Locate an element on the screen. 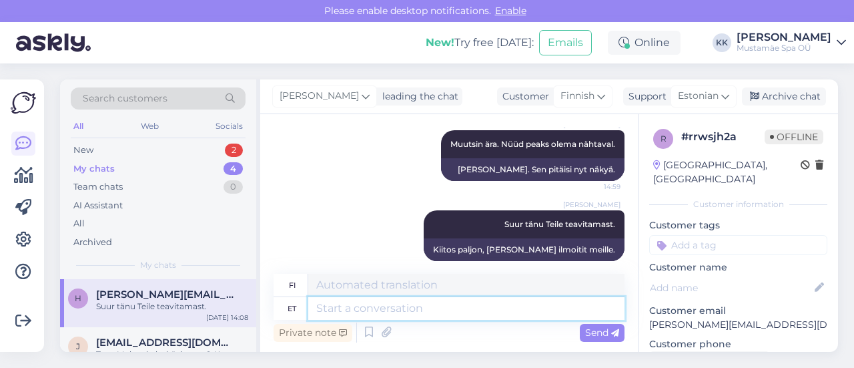 This screenshot has height=368, width=854. img: Askly Logo is located at coordinates (23, 103).